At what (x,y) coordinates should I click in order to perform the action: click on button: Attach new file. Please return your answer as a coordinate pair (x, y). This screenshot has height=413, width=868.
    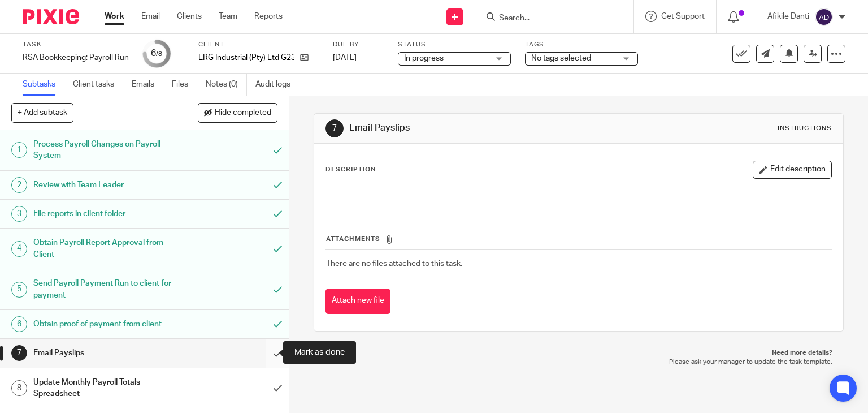
    Looking at the image, I should click on (357, 301).